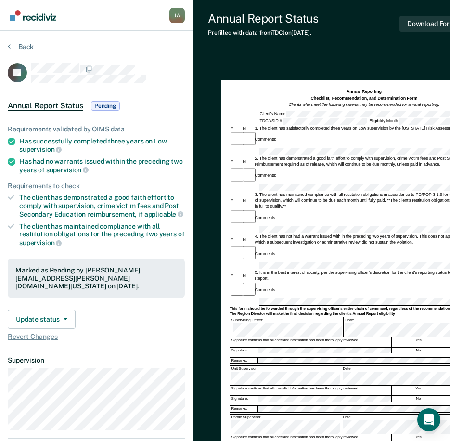 The width and height of the screenshot is (450, 441). Describe the element at coordinates (177, 15) in the screenshot. I see `div: J A` at that location.